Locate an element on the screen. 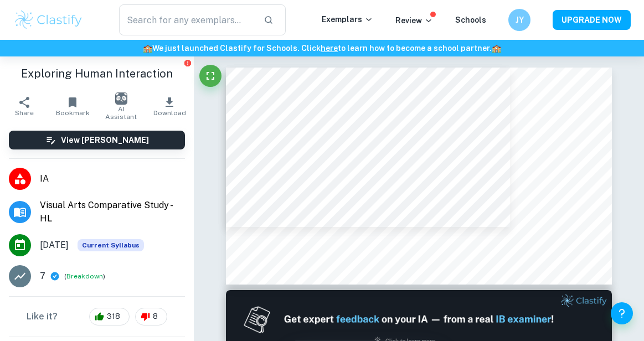 This screenshot has height=341, width=644. h1: Exploring Human Interaction is located at coordinates (97, 74).